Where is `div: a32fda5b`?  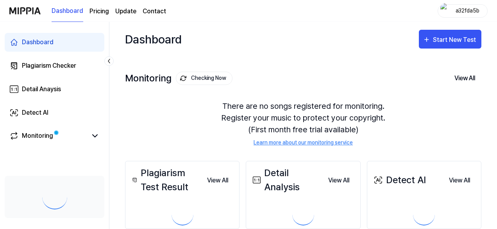
div: a32fda5b is located at coordinates (467, 11).